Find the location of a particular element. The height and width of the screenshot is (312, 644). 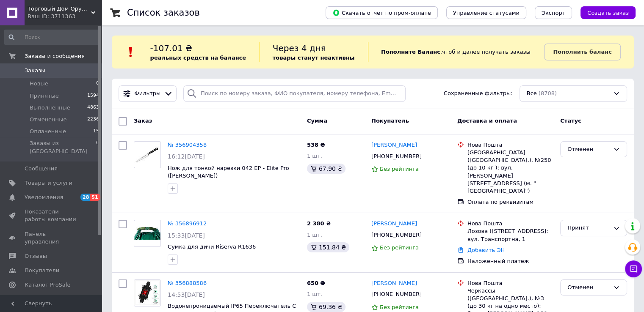

a: № 356896912 is located at coordinates (187, 223).